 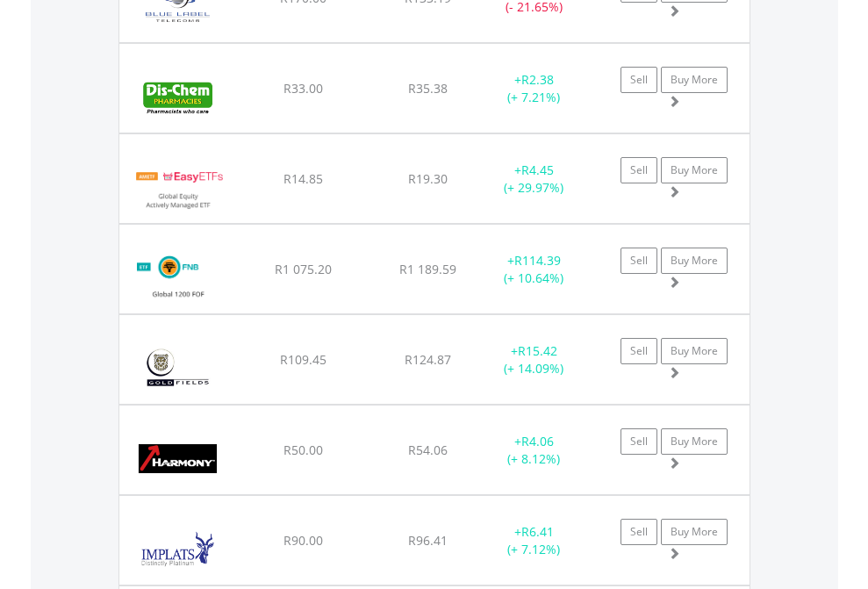 I want to click on span: R96.41, so click(x=428, y=540).